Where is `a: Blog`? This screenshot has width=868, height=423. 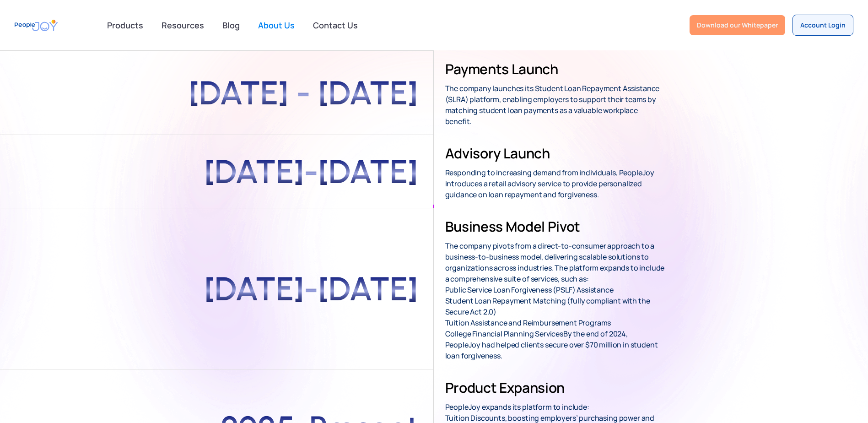 a: Blog is located at coordinates (231, 25).